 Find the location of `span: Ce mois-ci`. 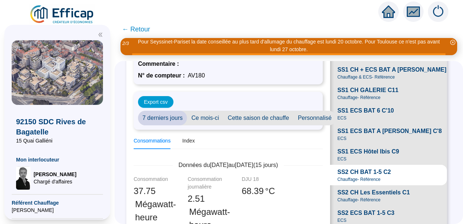

span: Ce mois-ci is located at coordinates (205, 118).